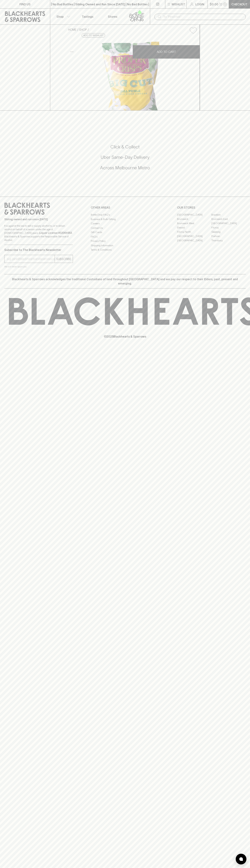 The height and width of the screenshot is (868, 250). I want to click on a: Fitzroy, so click(228, 228).